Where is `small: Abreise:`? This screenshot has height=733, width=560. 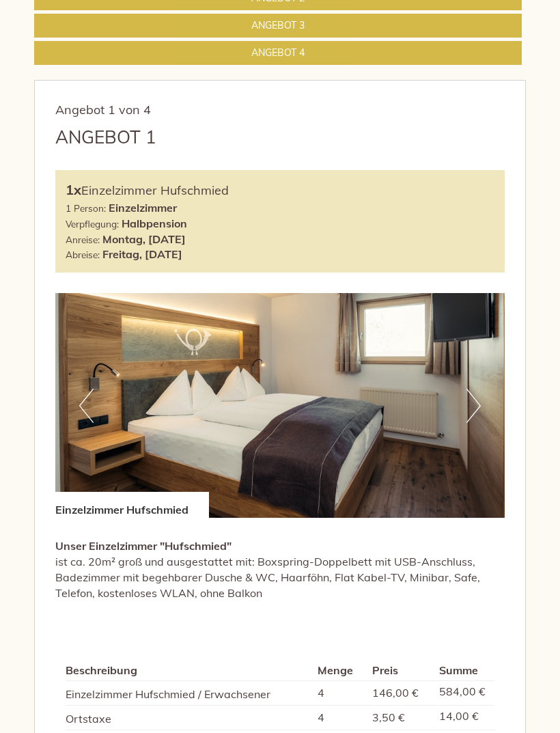 small: Abreise: is located at coordinates (82, 255).